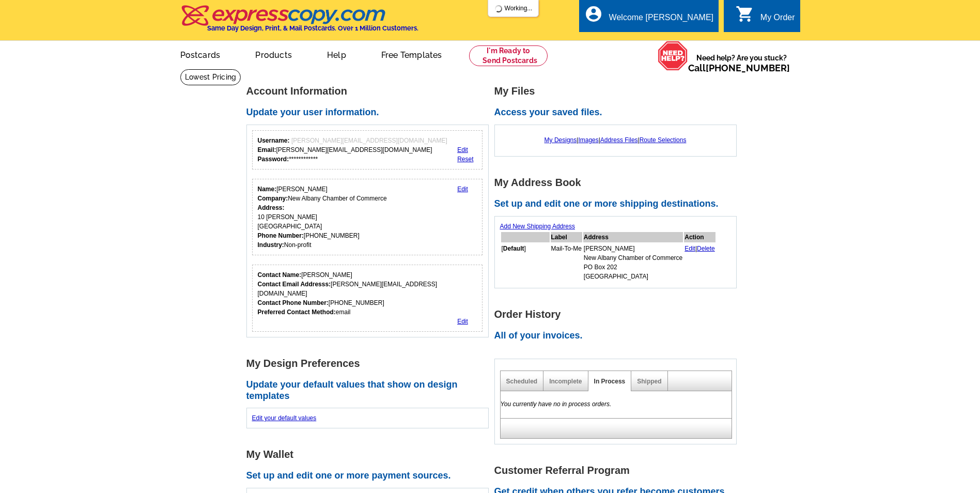 The image size is (980, 493). What do you see at coordinates (663, 140) in the screenshot?
I see `a: Route Selections` at bounding box center [663, 140].